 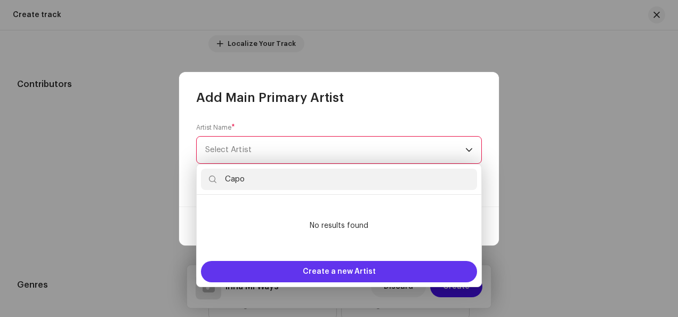 What do you see at coordinates (339, 271) in the screenshot?
I see `span: Create a new Artist` at bounding box center [339, 271].